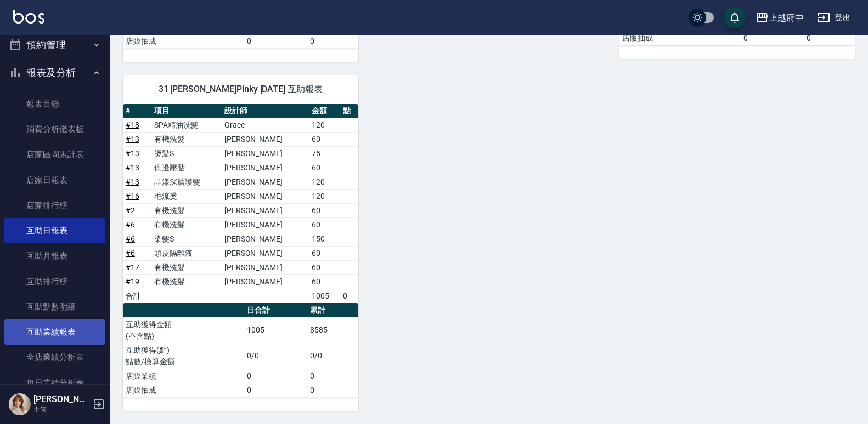 This screenshot has width=868, height=424. Describe the element at coordinates (265, 112) in the screenshot. I see `th: 設計師` at that location.